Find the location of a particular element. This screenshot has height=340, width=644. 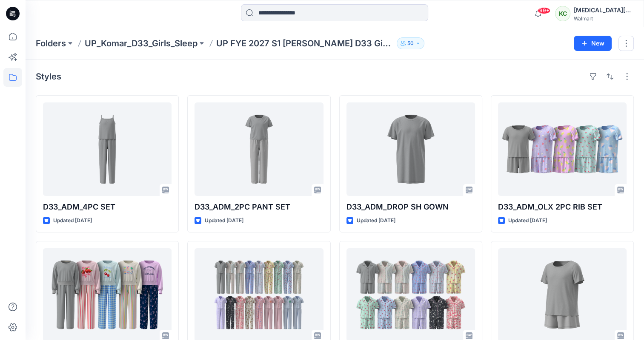

span: 99+ is located at coordinates (544, 11).